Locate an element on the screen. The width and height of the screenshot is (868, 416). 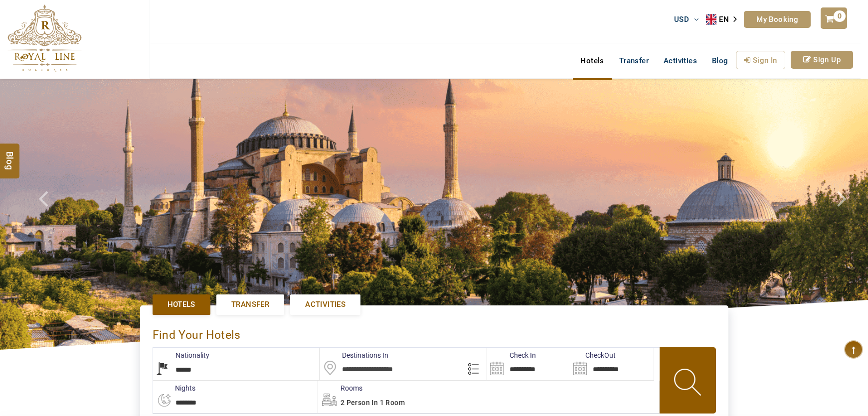
label: nights is located at coordinates (174, 388).